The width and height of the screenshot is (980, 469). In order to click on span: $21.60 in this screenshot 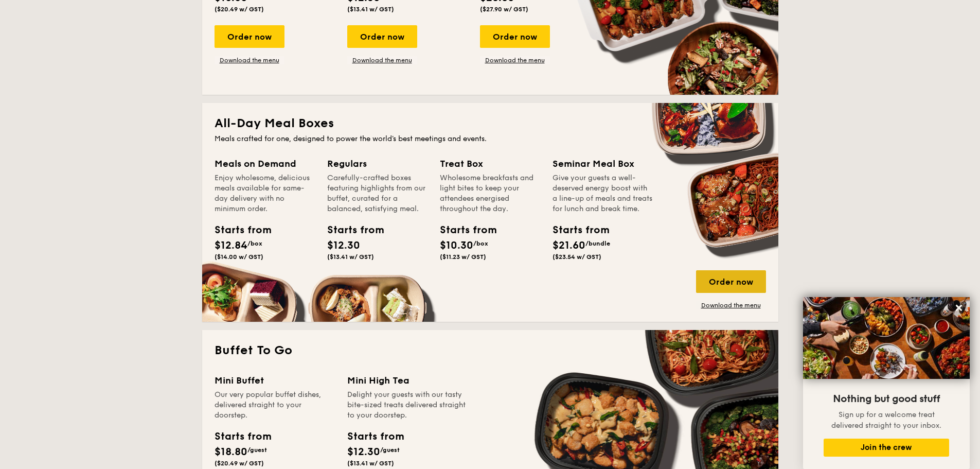, I will do `click(569, 246)`.